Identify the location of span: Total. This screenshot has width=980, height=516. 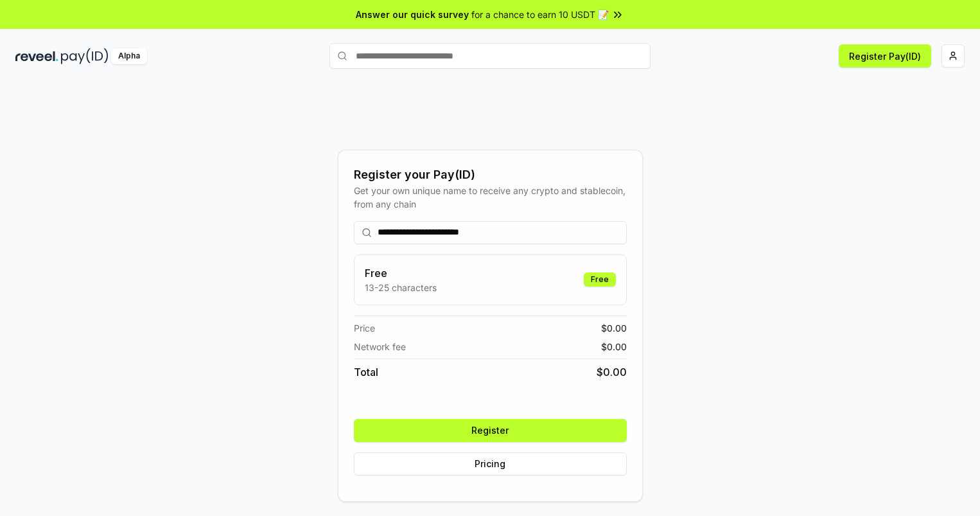
(366, 372).